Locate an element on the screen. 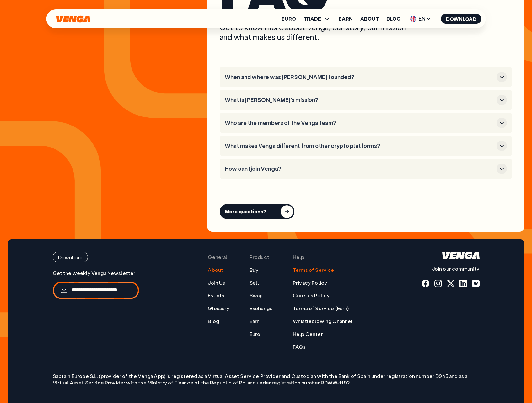 The width and height of the screenshot is (532, 403). span: General is located at coordinates (218, 257).